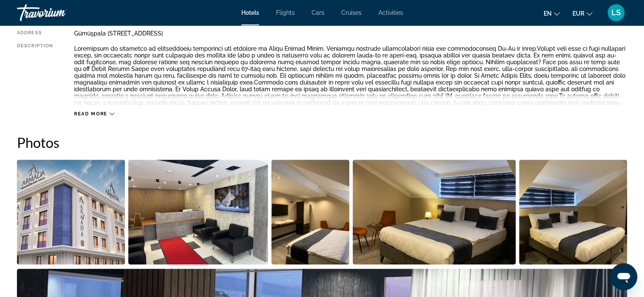 The height and width of the screenshot is (297, 644). What do you see at coordinates (285, 12) in the screenshot?
I see `span: Flights` at bounding box center [285, 12].